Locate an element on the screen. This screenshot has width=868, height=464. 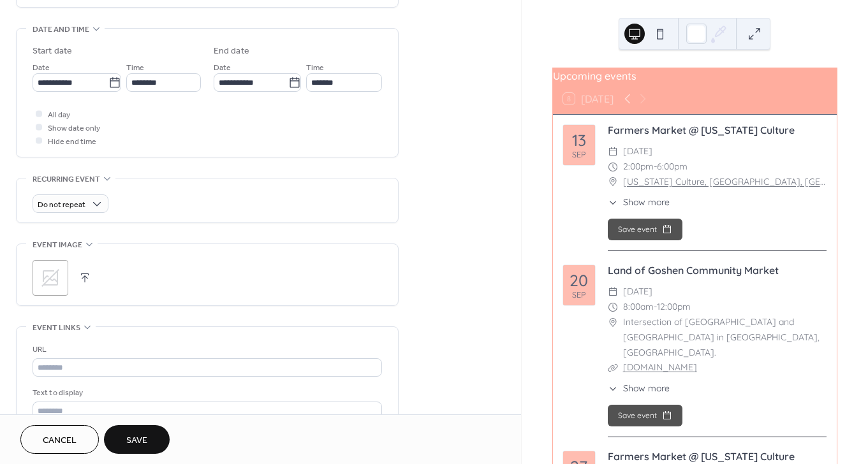
span: 8:00am is located at coordinates (638, 307).